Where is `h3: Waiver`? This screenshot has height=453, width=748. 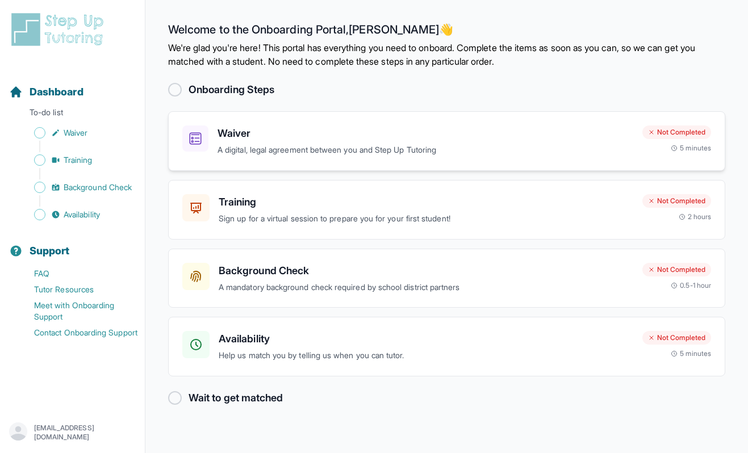
h3: Waiver is located at coordinates (425, 133).